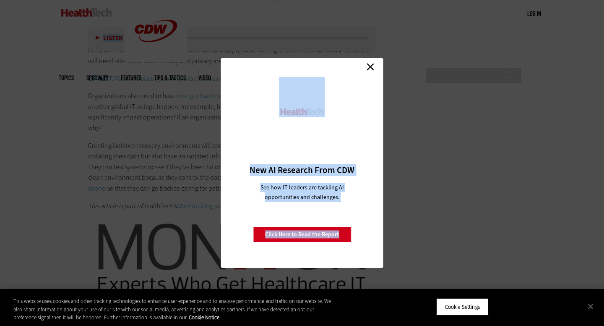 The image size is (604, 326). What do you see at coordinates (173, 310) in the screenshot?
I see `div: This website uses cookies and other tracking technologies to enhance user experience and to analy...` at bounding box center [173, 310].